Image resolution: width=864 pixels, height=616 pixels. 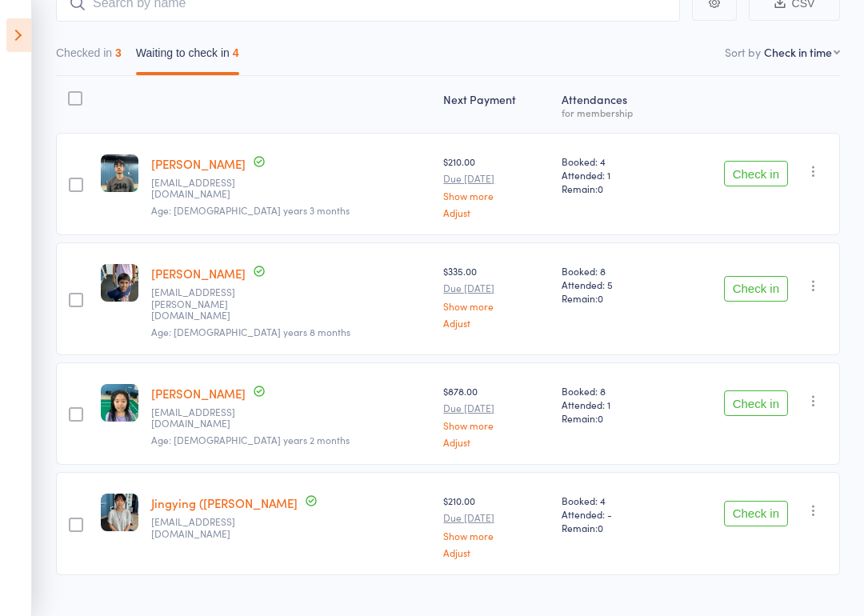 I want to click on small: emilywang02620@gmail.com, so click(x=204, y=527).